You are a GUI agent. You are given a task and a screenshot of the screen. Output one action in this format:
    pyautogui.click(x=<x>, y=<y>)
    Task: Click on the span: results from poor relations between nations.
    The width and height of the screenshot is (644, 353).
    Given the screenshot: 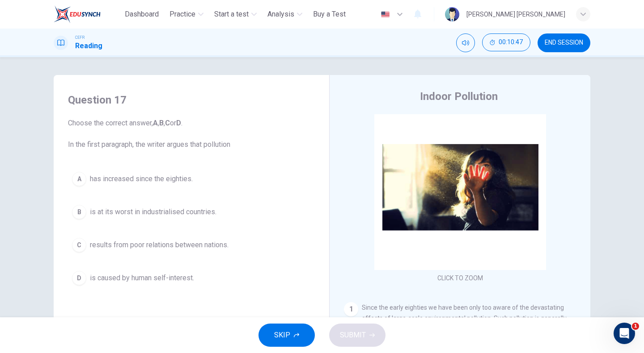 What is the action you would take?
    pyautogui.click(x=159, y=246)
    